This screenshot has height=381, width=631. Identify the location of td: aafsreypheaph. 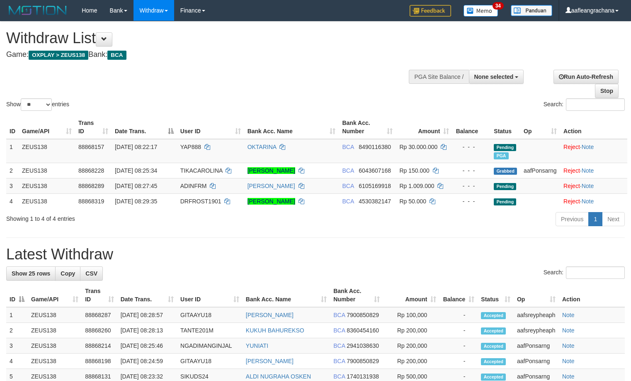
(536, 315).